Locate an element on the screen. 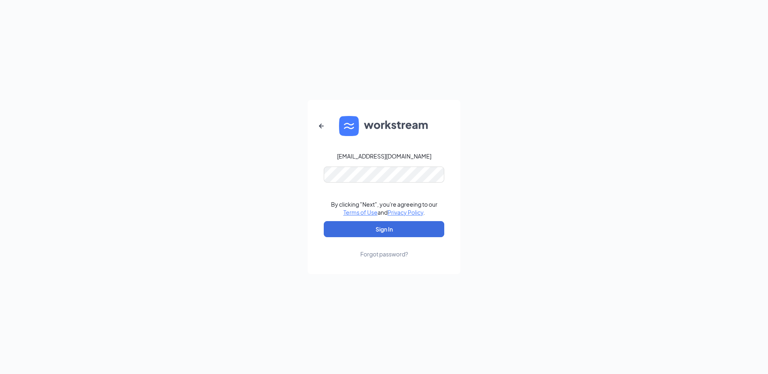 This screenshot has width=768, height=374. img: WS logo and Workstream text is located at coordinates (384, 126).